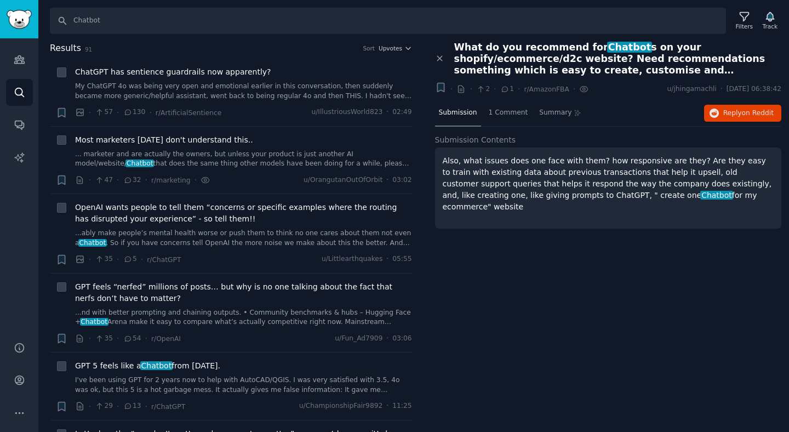  What do you see at coordinates (742, 113) in the screenshot?
I see `button: Replyon Reddit` at bounding box center [742, 113].